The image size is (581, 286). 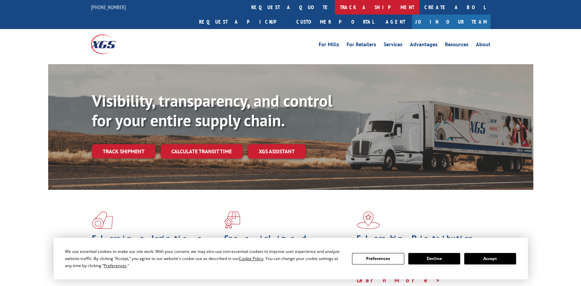 I want to click on a: Resources, so click(x=457, y=46).